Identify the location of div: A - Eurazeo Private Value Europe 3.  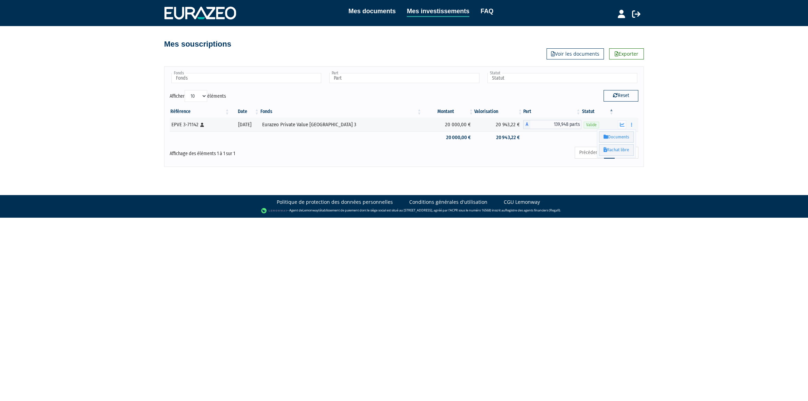
(552, 124).